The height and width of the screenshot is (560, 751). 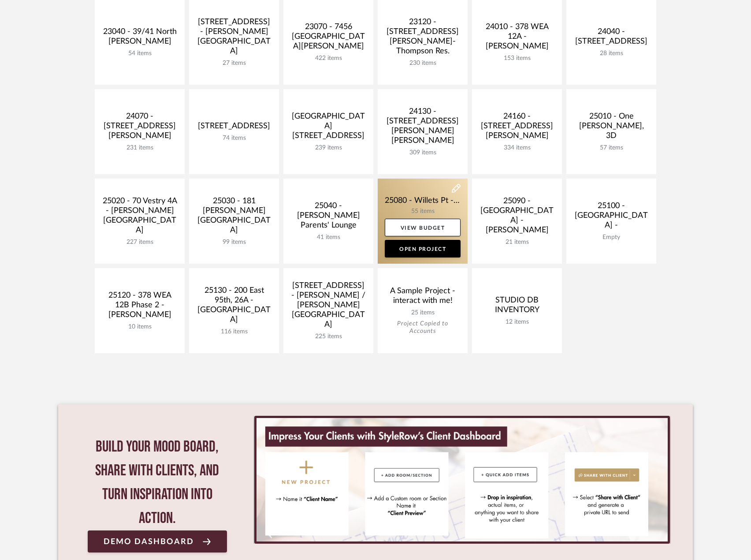 What do you see at coordinates (423, 63) in the screenshot?
I see `div: 230 items` at bounding box center [423, 63].